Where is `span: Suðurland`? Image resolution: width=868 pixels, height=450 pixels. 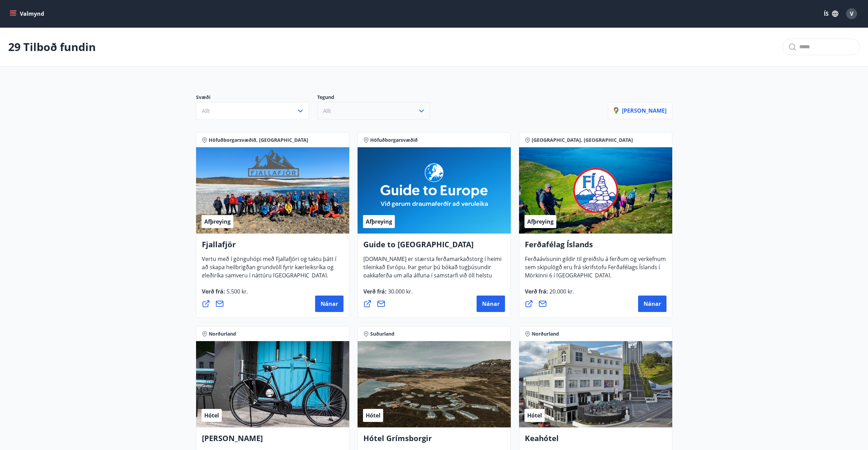 span: Suðurland is located at coordinates (383, 333).